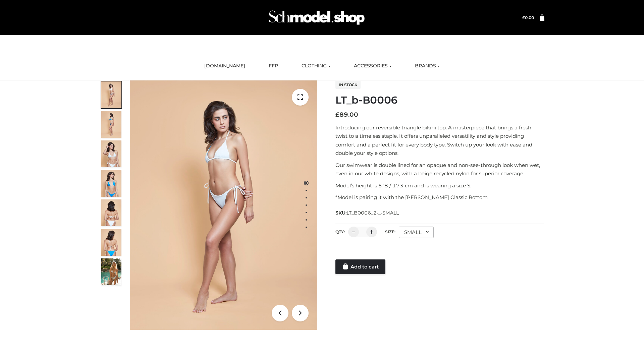 The height and width of the screenshot is (362, 644). What do you see at coordinates (111, 154) in the screenshot?
I see `img: ArielClassicBikiniTop_CloudNine_AzureSky_OW114ECO_3-scaled.jpg` at bounding box center [111, 154].